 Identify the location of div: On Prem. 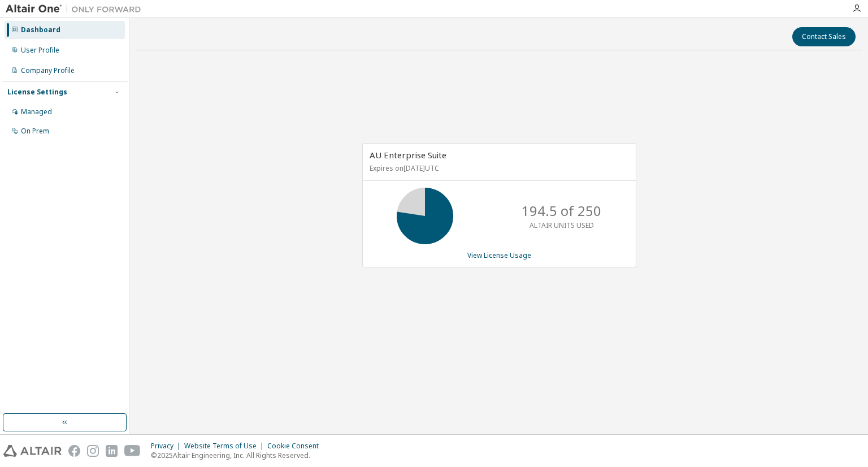
(35, 131).